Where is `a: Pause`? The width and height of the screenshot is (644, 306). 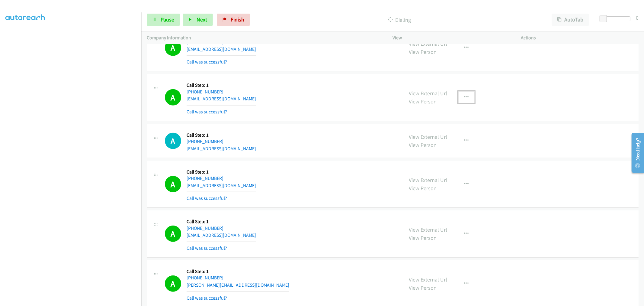
a: Pause is located at coordinates (164, 20).